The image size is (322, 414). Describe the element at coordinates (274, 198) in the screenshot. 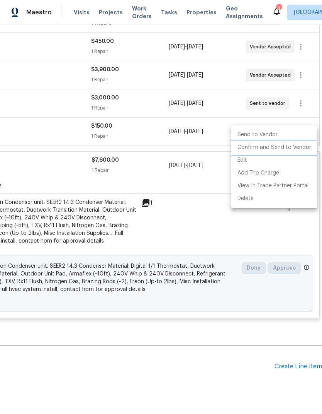

I see `li: Delete` at that location.